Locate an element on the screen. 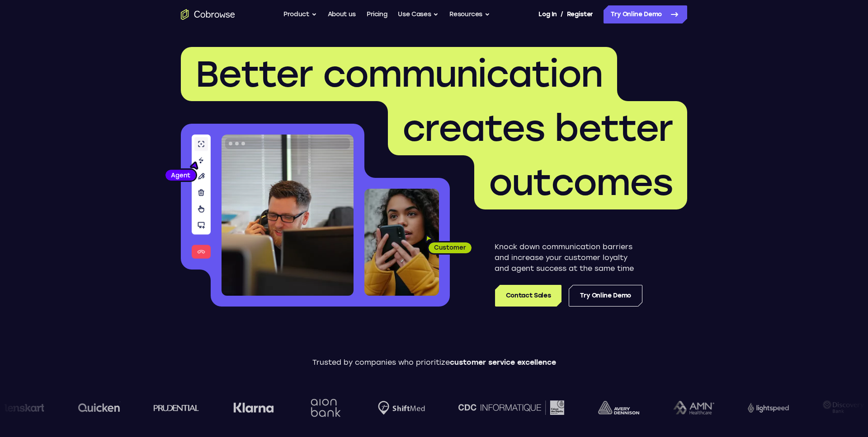 The image size is (868, 437). img: A customer holding their phone is located at coordinates (401, 242).